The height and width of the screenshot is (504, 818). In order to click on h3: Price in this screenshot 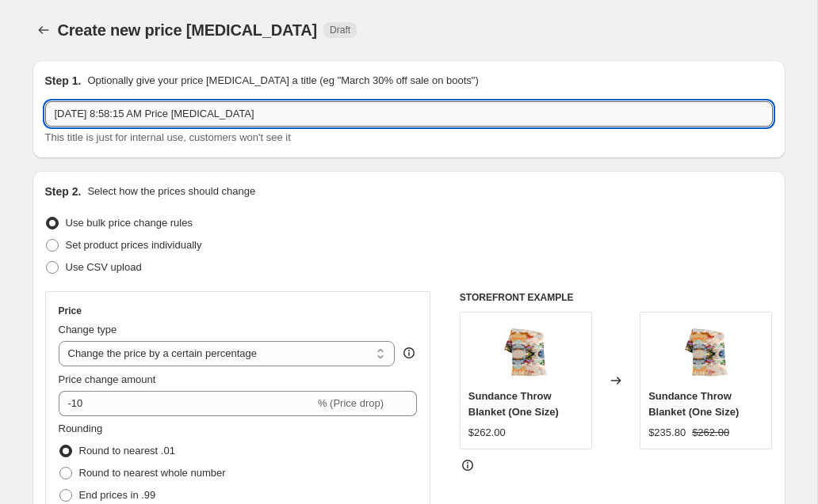, I will do `click(69, 311)`.